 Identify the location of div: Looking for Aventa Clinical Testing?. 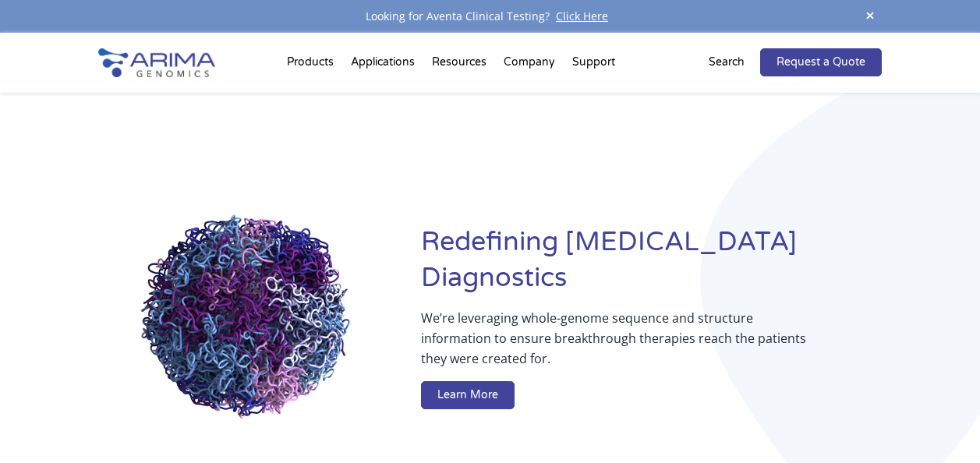
(490, 16).